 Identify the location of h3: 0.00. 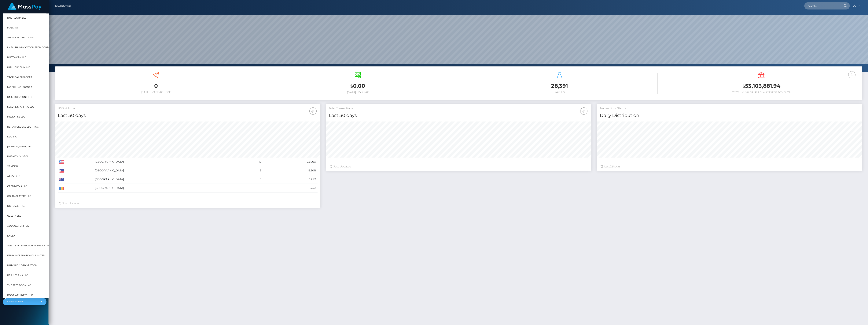
(358, 86).